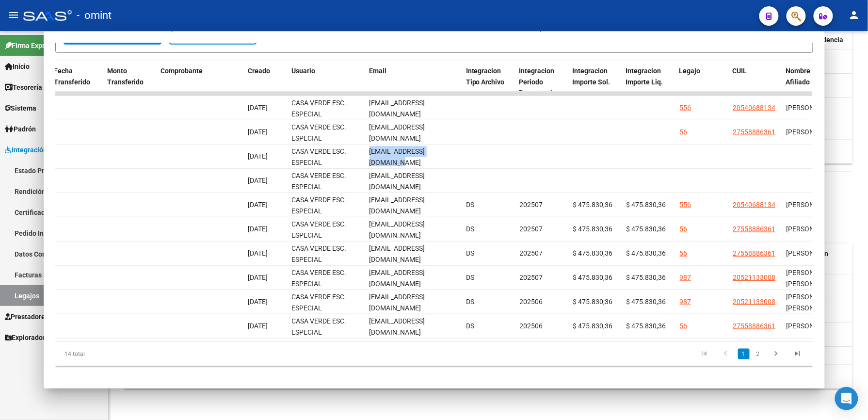 The image size is (868, 420). I want to click on span: 202506, so click(532, 301).